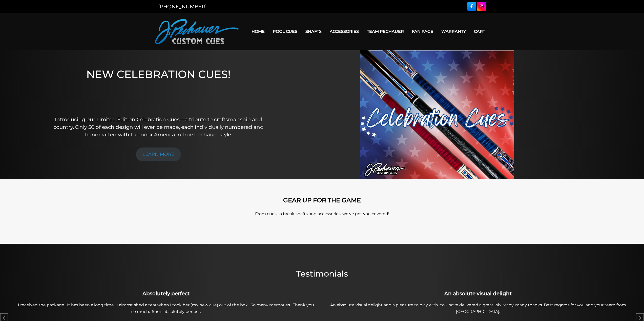 The height and width of the screenshot is (321, 644). Describe the element at coordinates (478, 294) in the screenshot. I see `h3: An absolute visual delight` at that location.